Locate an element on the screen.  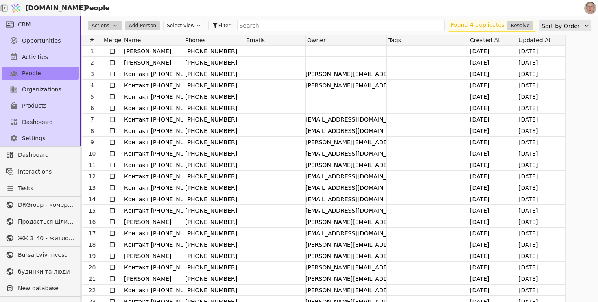
h2: People is located at coordinates (95, 8).